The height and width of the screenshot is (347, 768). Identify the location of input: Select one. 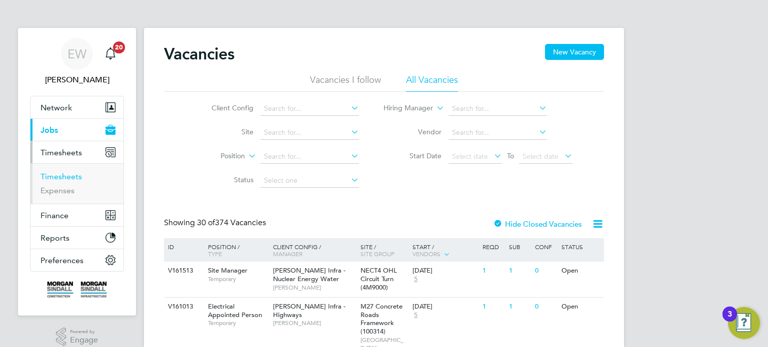
(309, 181).